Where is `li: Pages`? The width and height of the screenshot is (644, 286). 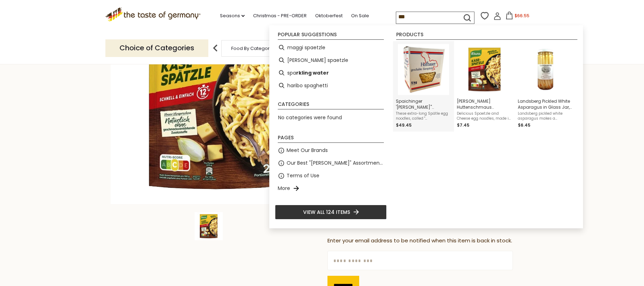
li: Pages is located at coordinates (331, 139).